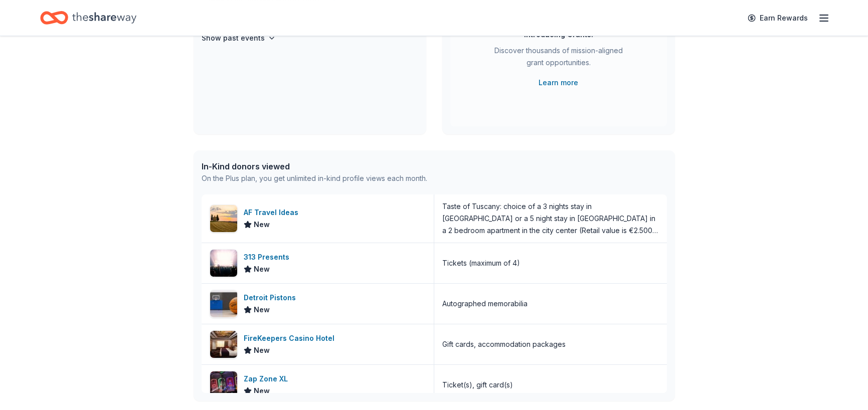 This screenshot has height=410, width=868. What do you see at coordinates (224, 344) in the screenshot?
I see `img: Image for FireKeepers Casino Hotel` at bounding box center [224, 344].